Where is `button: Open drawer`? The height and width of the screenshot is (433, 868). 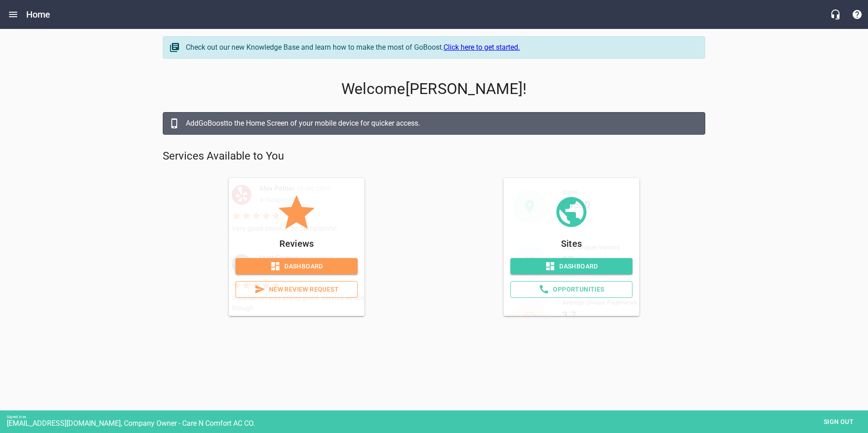 button: Open drawer is located at coordinates (13, 15).